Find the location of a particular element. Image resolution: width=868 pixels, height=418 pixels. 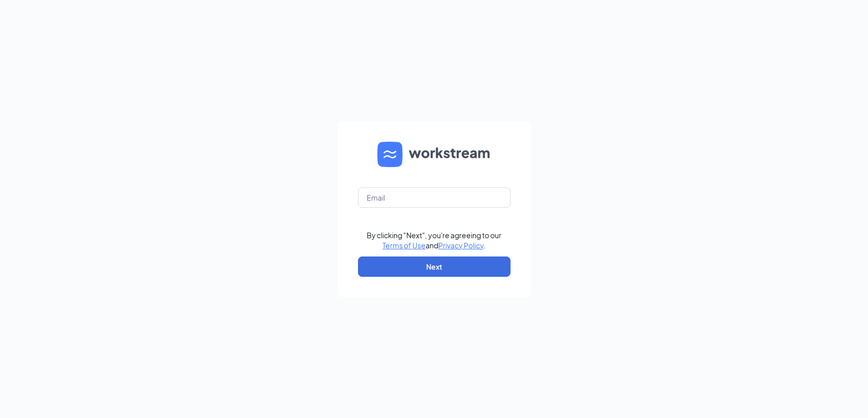

a: Terms of Use is located at coordinates (403, 245).